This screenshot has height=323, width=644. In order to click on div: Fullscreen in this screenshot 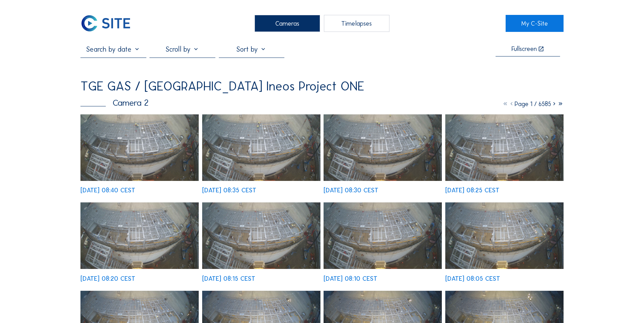, I will do `click(524, 49)`.